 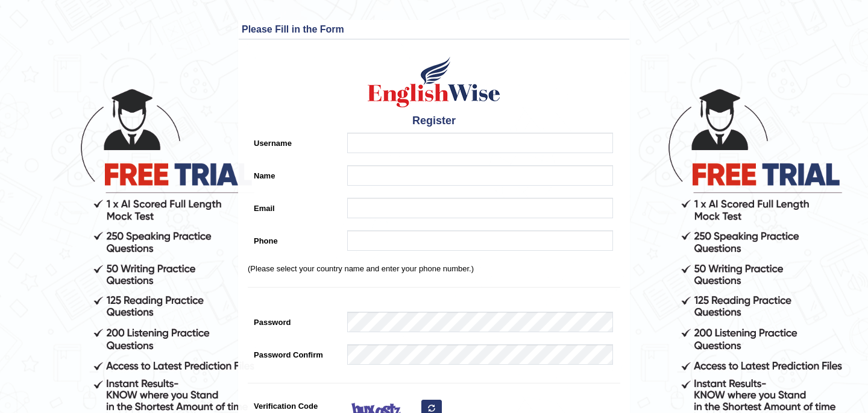 I want to click on label: Username, so click(x=294, y=141).